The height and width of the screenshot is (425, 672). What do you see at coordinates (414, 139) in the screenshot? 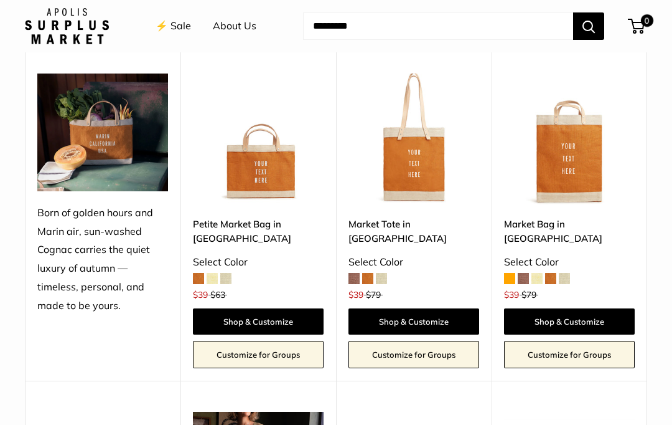
I see `img: Market Tote in Cognac` at bounding box center [414, 139].